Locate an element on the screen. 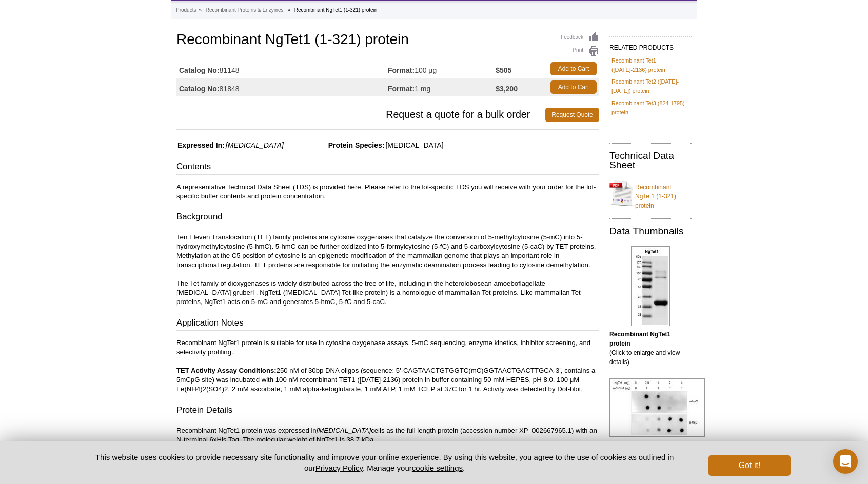 Image resolution: width=868 pixels, height=484 pixels. a: Recombinant Tet3 (824-1795) protein is located at coordinates (650, 108).